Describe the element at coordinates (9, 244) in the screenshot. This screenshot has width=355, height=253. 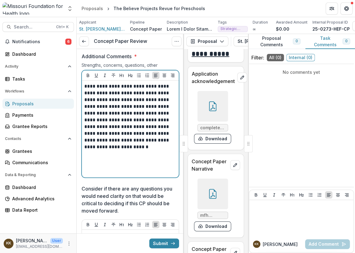
I see `div: Katie Kaufmann` at that location.